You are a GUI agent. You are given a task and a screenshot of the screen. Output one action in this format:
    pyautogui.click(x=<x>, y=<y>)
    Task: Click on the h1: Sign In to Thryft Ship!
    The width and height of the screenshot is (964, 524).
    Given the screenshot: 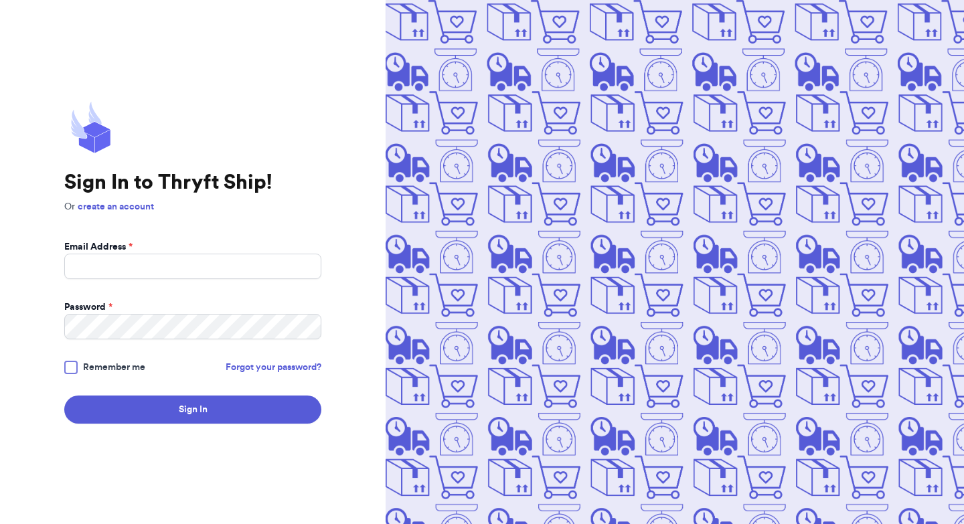 What is the action you would take?
    pyautogui.click(x=193, y=183)
    